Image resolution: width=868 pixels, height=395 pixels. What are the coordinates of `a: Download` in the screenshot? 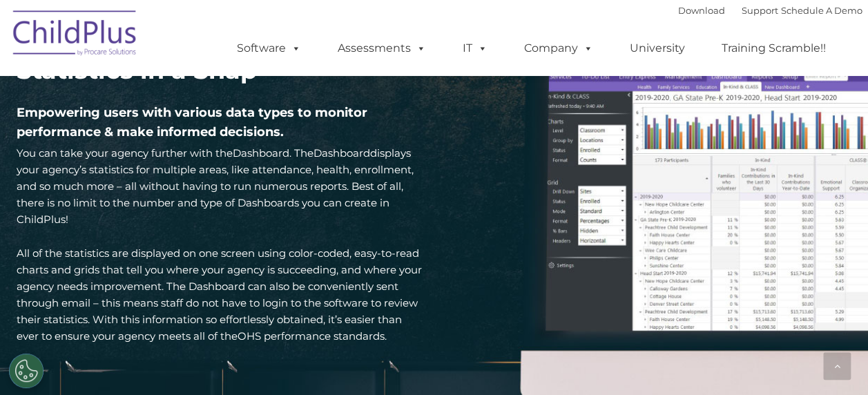 It's located at (702, 10).